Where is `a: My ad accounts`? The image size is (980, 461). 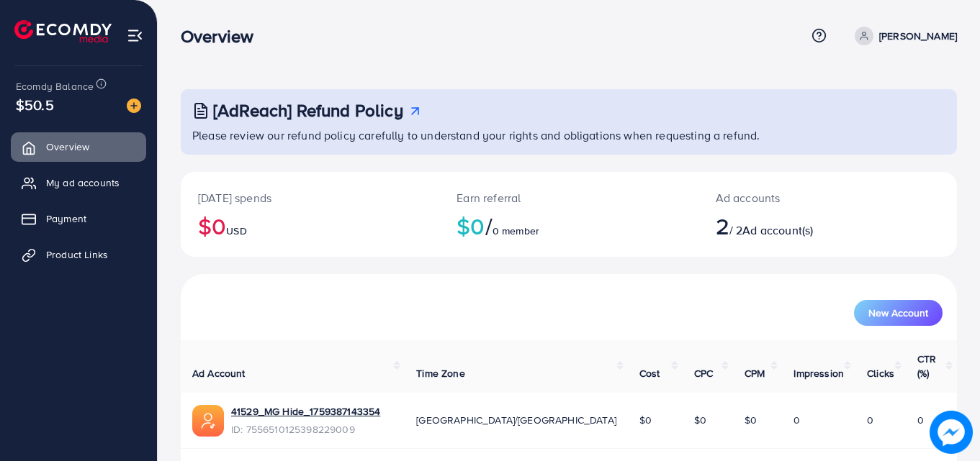 a: My ad accounts is located at coordinates (78, 183).